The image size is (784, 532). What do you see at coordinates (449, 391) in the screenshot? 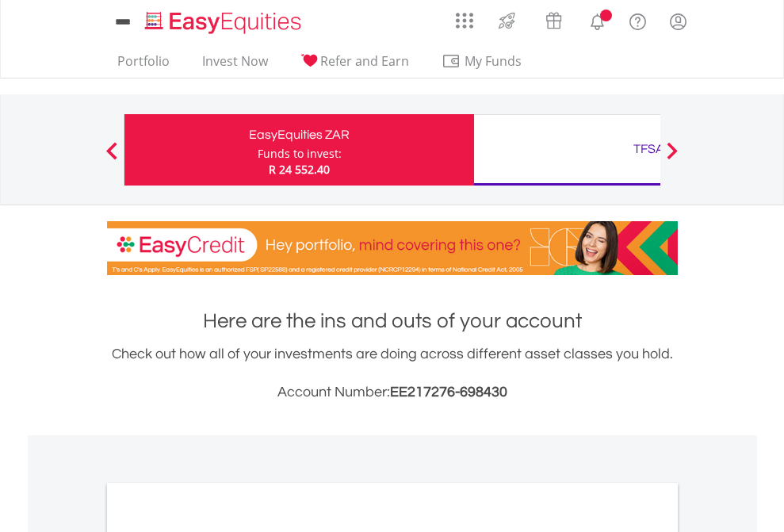
I see `span: EE217276-698430` at bounding box center [449, 391].